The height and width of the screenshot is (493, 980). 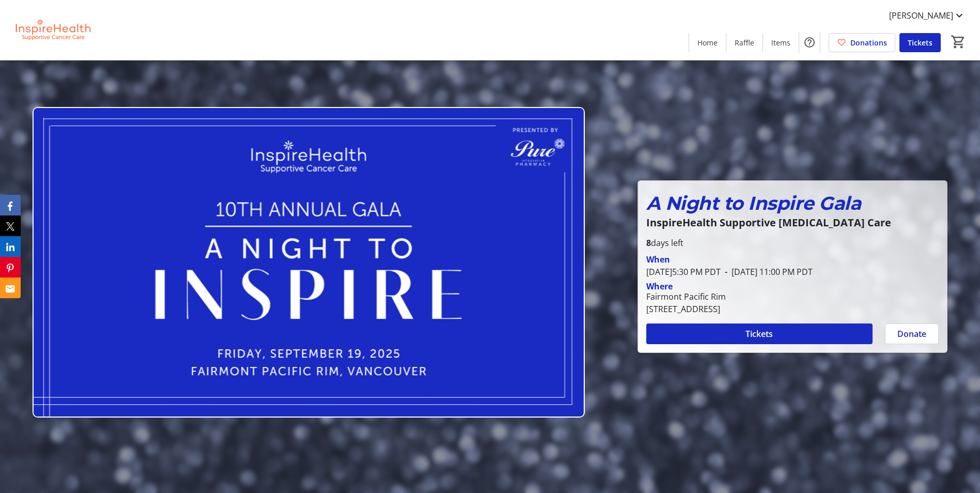 I want to click on em: A Night to Inspire Gala, so click(x=754, y=203).